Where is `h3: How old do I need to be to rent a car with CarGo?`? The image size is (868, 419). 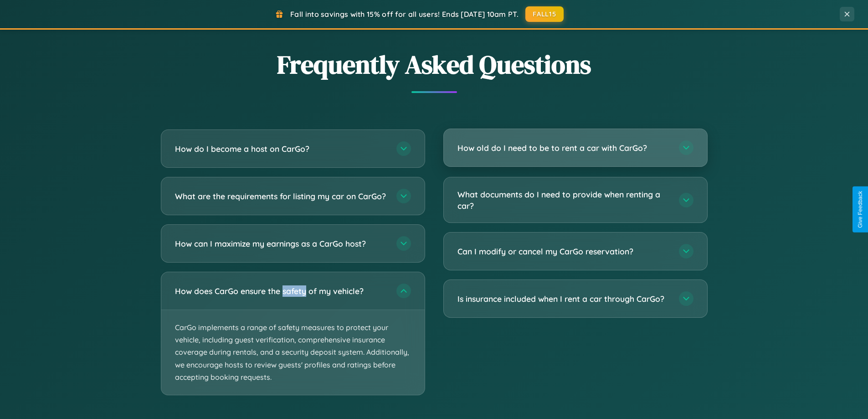 h3: How old do I need to be to rent a car with CarGo? is located at coordinates (563, 148).